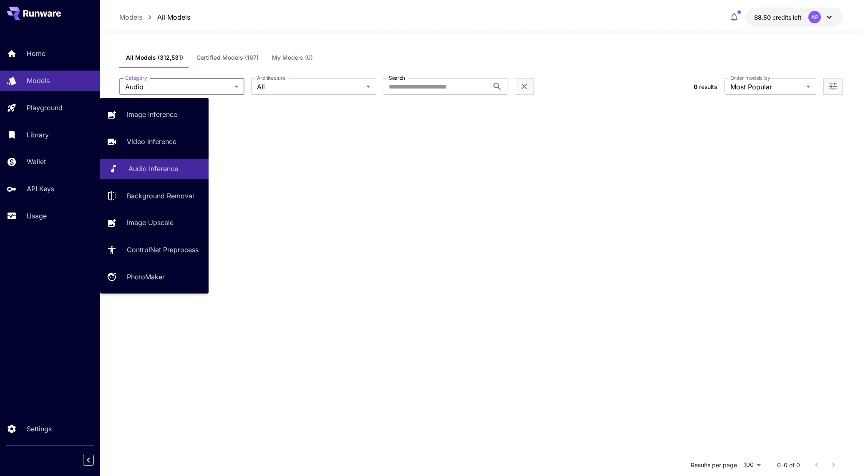 The height and width of the screenshot is (476, 868). I want to click on span: All Models (312,531), so click(154, 57).